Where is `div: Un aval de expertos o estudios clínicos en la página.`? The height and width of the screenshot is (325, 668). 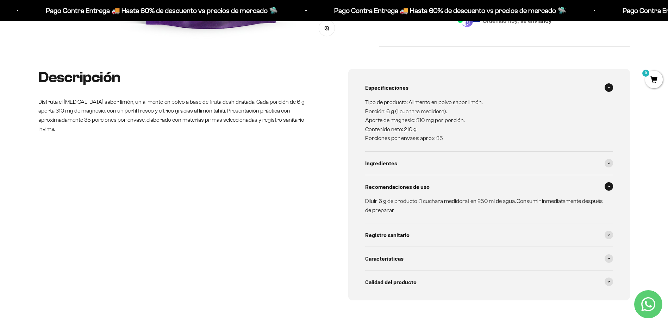 div: Un aval de expertos o estudios clínicos en la página. is located at coordinates (77, 43).